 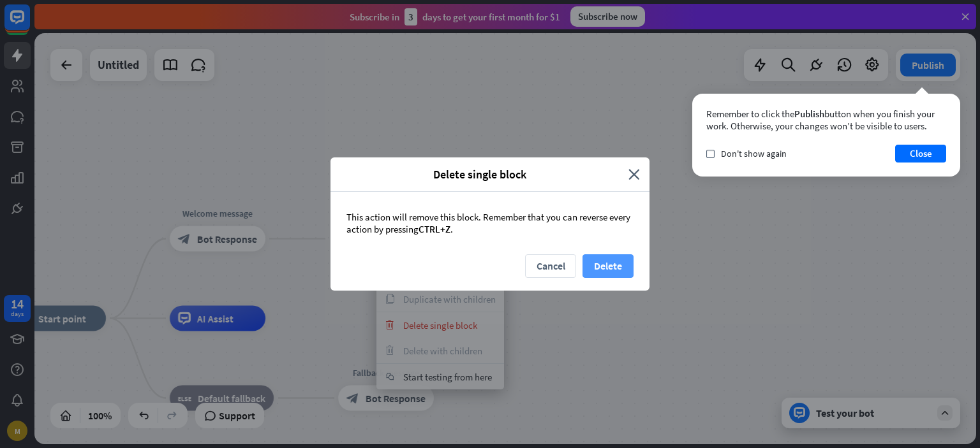 I want to click on div: Remember to click the button when you finish your work. Otherwise, your changes won’t be visible ..., so click(x=826, y=120).